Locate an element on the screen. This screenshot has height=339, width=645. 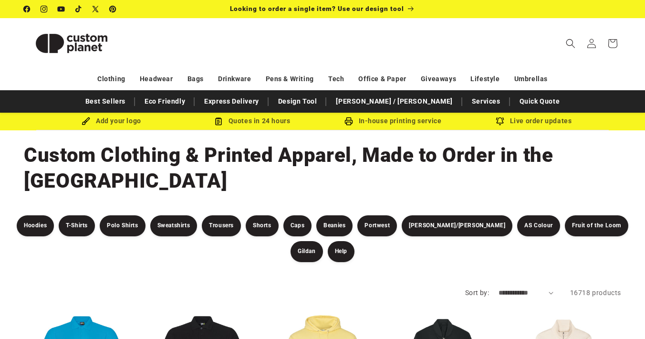
nav: Product filters is located at coordinates (322, 238).